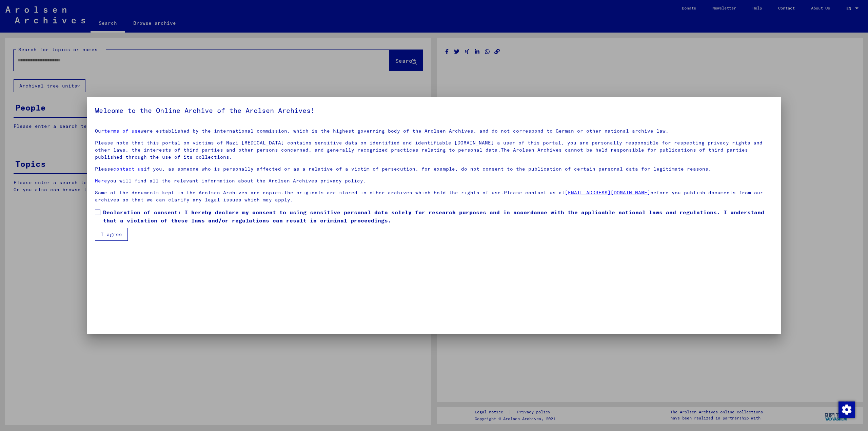  I want to click on img: Einwilligung ändern, so click(847, 410).